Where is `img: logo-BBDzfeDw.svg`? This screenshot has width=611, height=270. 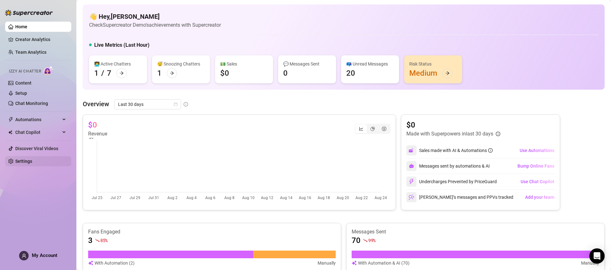 img: logo-BBDzfeDw.svg is located at coordinates (29, 13).